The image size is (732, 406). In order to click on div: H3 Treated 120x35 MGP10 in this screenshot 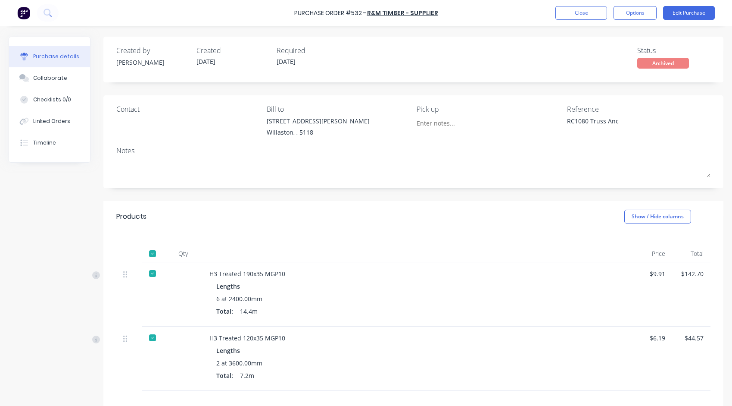, I will do `click(418, 338)`.